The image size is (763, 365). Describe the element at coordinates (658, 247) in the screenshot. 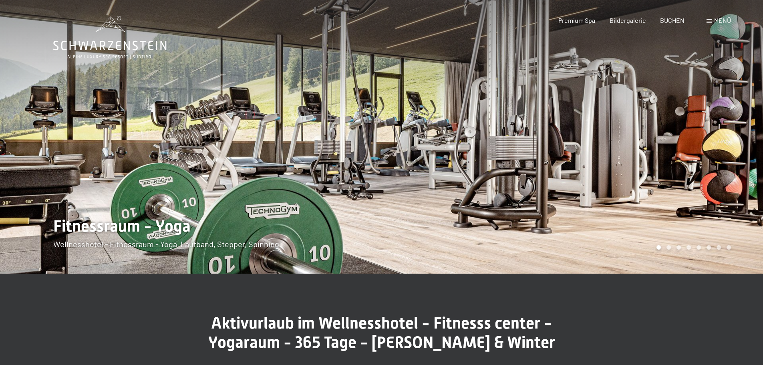

I see `div: Carousel Page 1 (Current Slide)` at that location.